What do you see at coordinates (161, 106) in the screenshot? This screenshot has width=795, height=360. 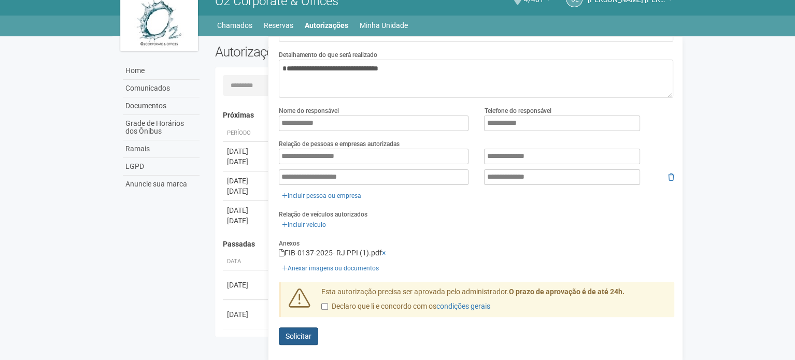 I see `a: Documentos` at bounding box center [161, 106].